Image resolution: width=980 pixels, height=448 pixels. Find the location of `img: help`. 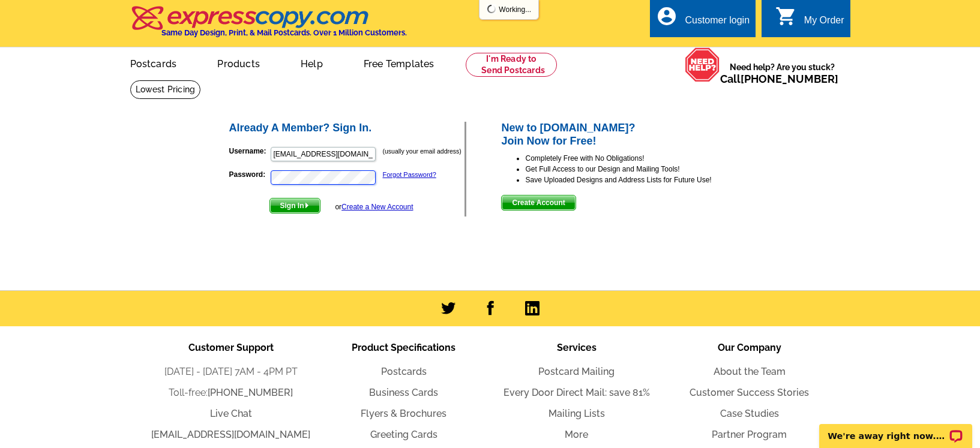

img: help is located at coordinates (702, 65).